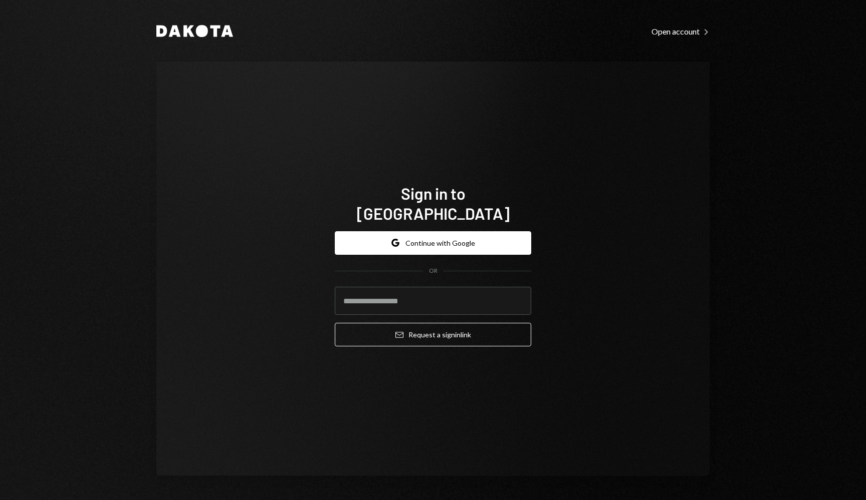  I want to click on button: Request a signinlink, so click(433, 335).